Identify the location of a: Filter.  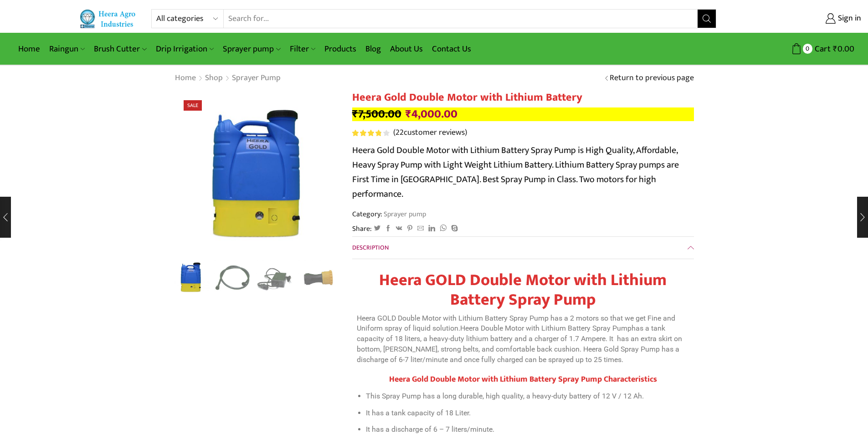
(302, 49).